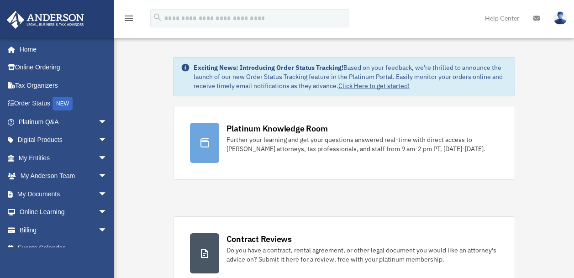 The image size is (574, 278). I want to click on div: Do you have a contract, rental agreement, or other legal document you would like an attorney's ad..., so click(363, 255).